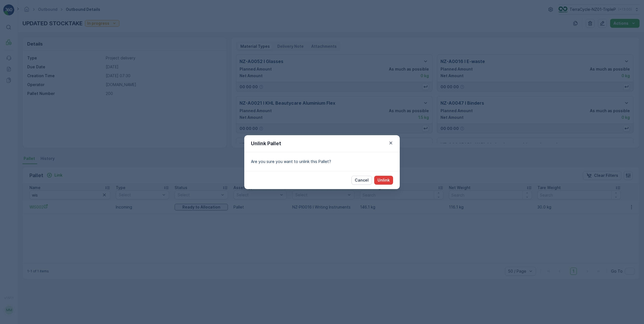  What do you see at coordinates (266, 144) in the screenshot?
I see `p: Unlink Pallet` at bounding box center [266, 144].